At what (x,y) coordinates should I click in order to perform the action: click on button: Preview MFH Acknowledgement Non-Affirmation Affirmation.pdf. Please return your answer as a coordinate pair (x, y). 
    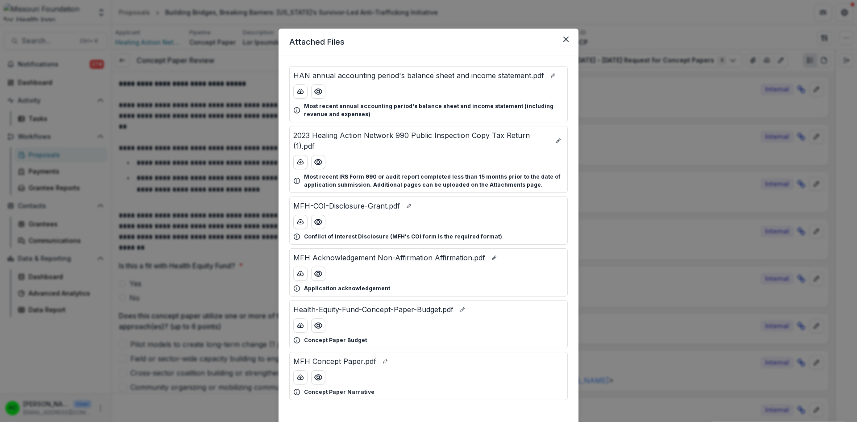
    Looking at the image, I should click on (318, 274).